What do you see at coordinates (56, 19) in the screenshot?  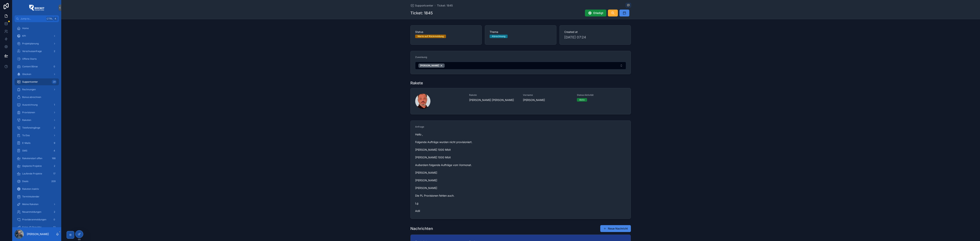 I see `span: K` at bounding box center [56, 19].